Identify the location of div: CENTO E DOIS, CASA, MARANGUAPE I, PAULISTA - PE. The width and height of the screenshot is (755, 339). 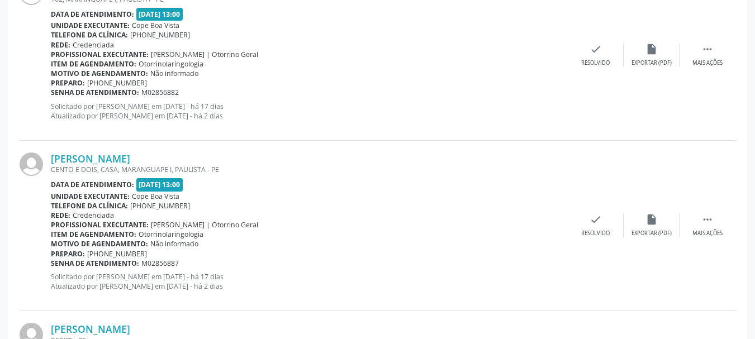
(309, 169).